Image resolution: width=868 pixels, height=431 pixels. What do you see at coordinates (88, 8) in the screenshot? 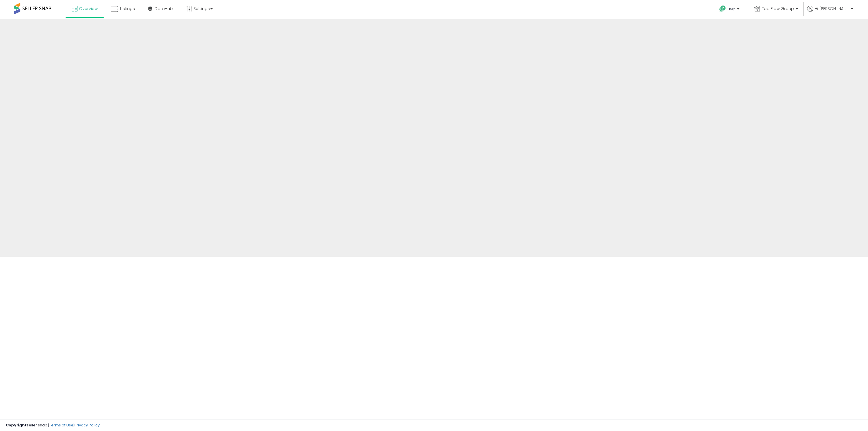
I see `span: Overview` at bounding box center [88, 8].